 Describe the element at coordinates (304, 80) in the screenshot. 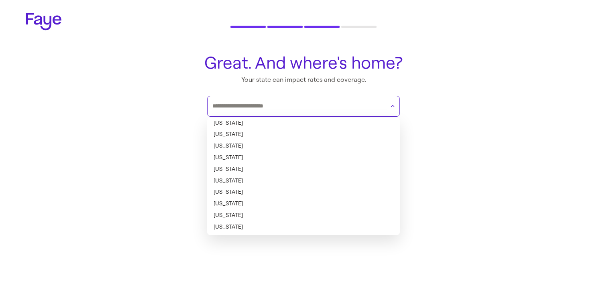

I see `p: Your state can impact rates and coverage.` at that location.